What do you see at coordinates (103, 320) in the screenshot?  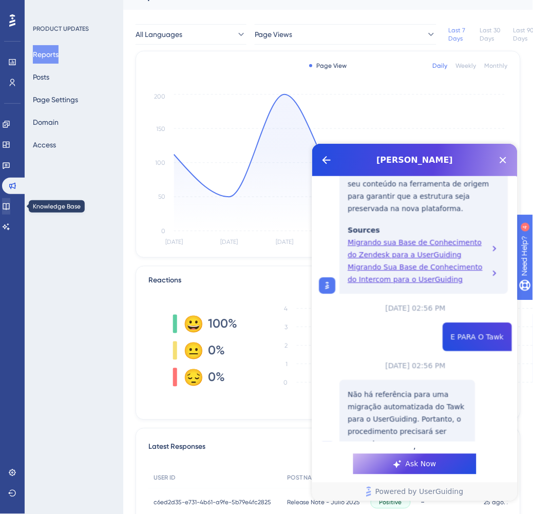 I see `button: Ask Now Button` at bounding box center [103, 320].